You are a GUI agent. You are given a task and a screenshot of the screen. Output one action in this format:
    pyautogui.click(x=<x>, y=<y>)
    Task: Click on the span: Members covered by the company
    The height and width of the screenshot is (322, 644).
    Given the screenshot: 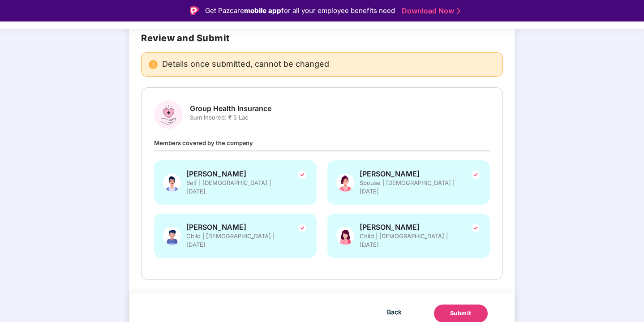 What is the action you would take?
    pyautogui.click(x=203, y=143)
    